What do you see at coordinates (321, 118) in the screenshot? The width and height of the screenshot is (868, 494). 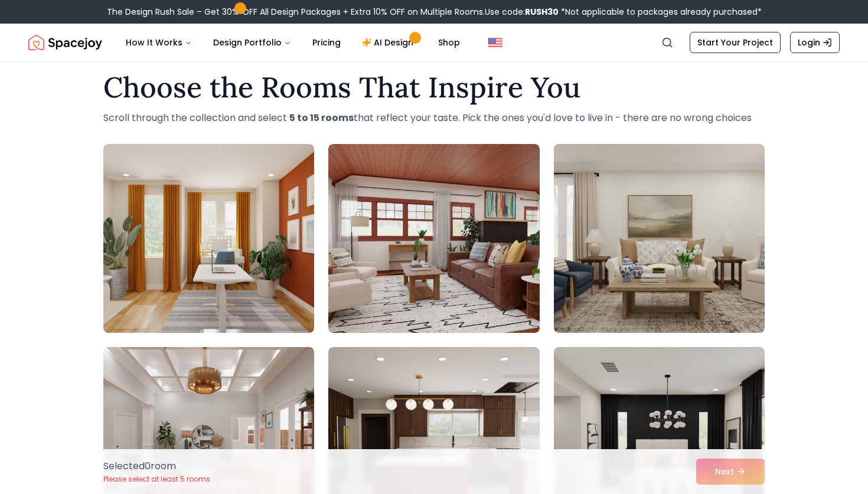 I see `strong: 5 to 15 rooms` at bounding box center [321, 118].